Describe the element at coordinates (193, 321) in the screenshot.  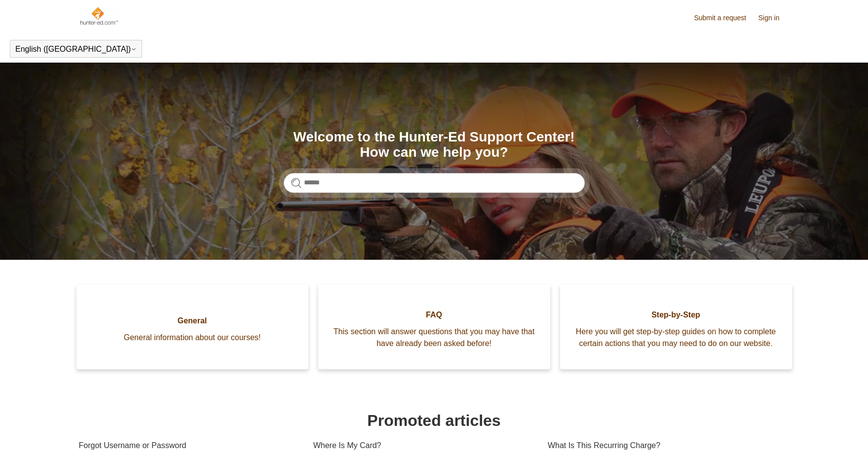
I see `span: General` at that location.